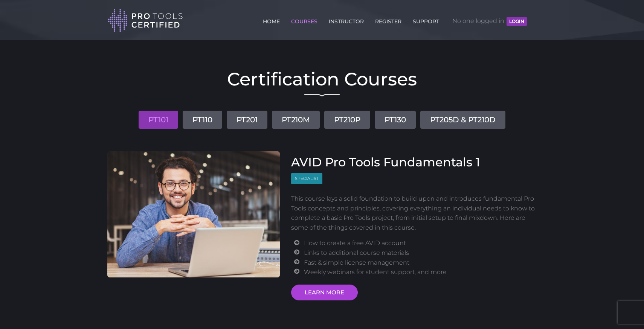 This screenshot has height=329, width=644. I want to click on a: PT205D & PT210D, so click(463, 120).